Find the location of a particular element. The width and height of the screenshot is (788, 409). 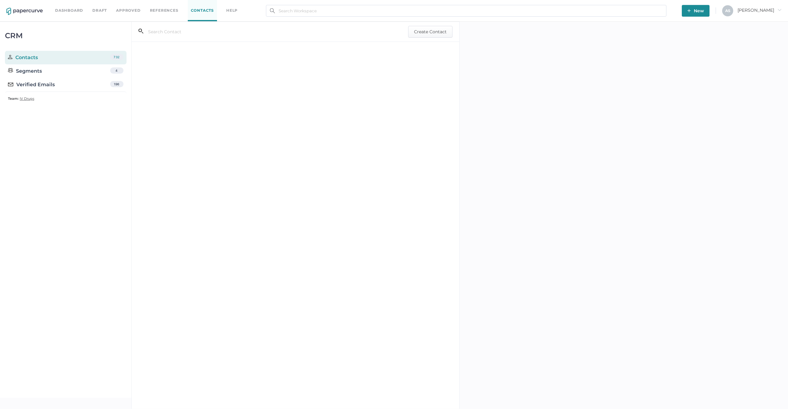

span: Create Contact is located at coordinates (430, 32).